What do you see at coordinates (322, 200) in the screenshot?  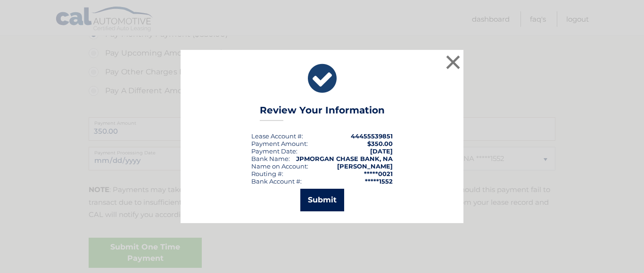 I see `button: Submit` at bounding box center [322, 200].